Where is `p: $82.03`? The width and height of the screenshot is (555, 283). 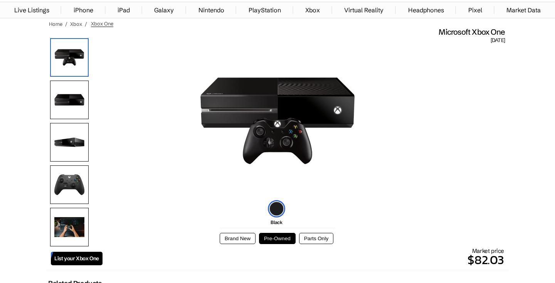 p: $82.03 is located at coordinates (303, 260).